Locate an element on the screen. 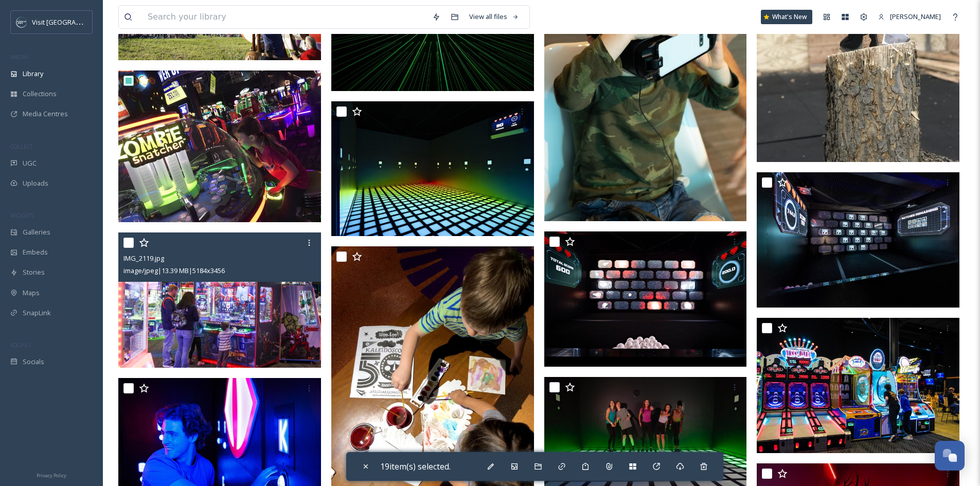 The image size is (980, 486). img: Activate - Strike 1.jpg is located at coordinates (645, 299).